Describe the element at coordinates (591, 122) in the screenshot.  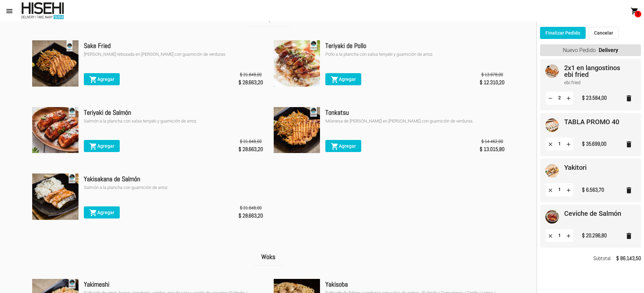
I see `mat-card-title: TABLA PROMO 40` at that location.